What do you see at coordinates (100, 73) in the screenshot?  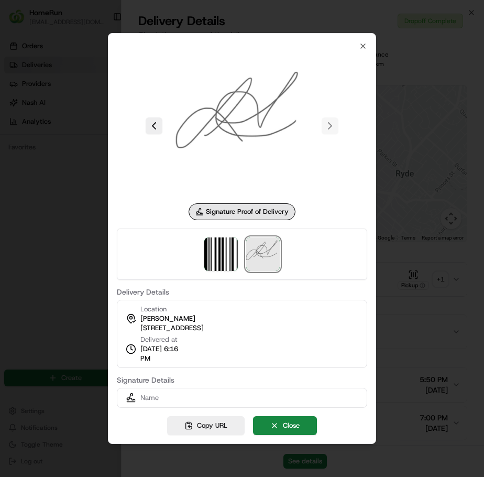 I see `input: Clear` at bounding box center [100, 73].